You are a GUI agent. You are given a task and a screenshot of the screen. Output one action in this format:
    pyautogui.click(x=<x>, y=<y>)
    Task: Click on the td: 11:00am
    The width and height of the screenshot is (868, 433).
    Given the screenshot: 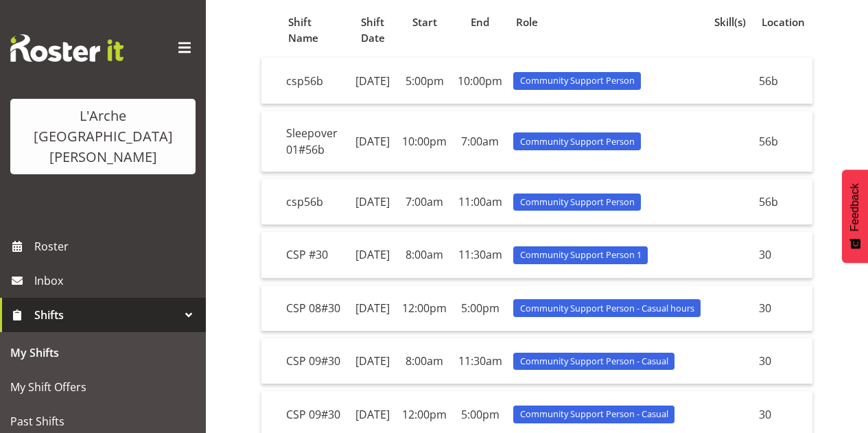 What is the action you would take?
    pyautogui.click(x=480, y=202)
    